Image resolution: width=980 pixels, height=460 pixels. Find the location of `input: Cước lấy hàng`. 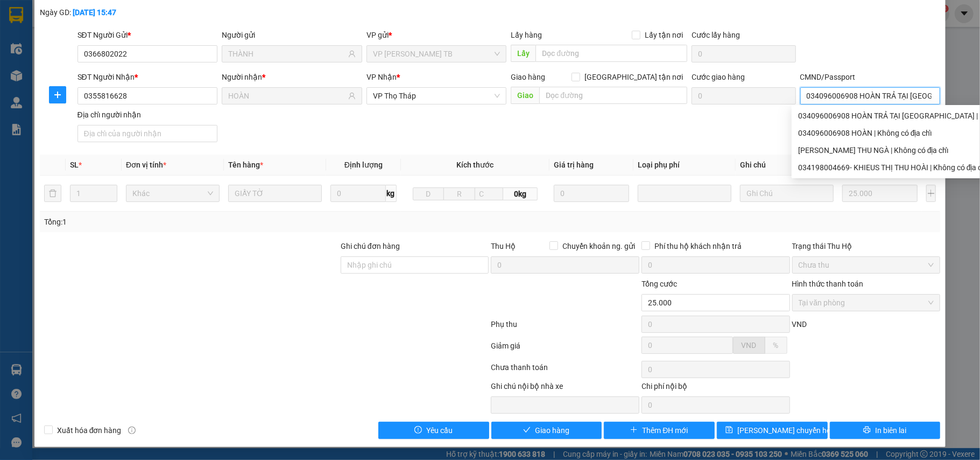

input: Cước lấy hàng is located at coordinates (743, 54).